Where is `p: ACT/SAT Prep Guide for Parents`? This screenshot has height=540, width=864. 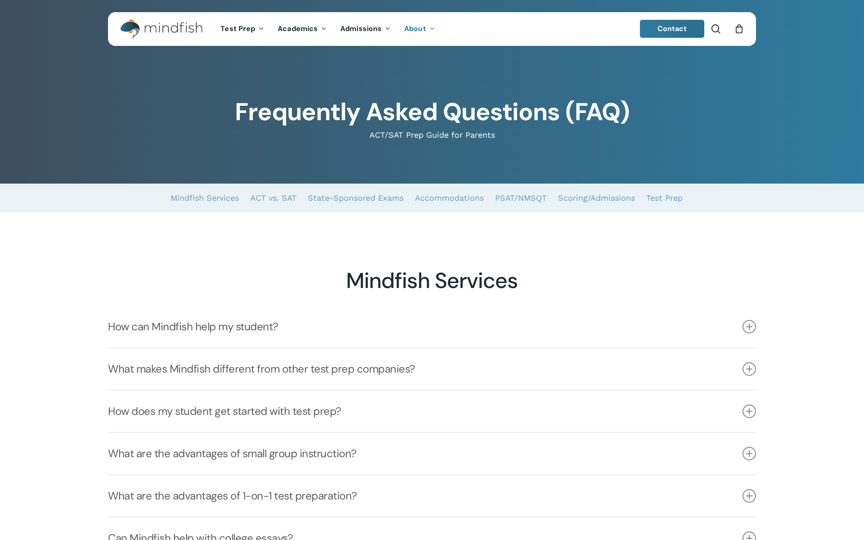
p: ACT/SAT Prep Guide for Parents is located at coordinates (432, 135).